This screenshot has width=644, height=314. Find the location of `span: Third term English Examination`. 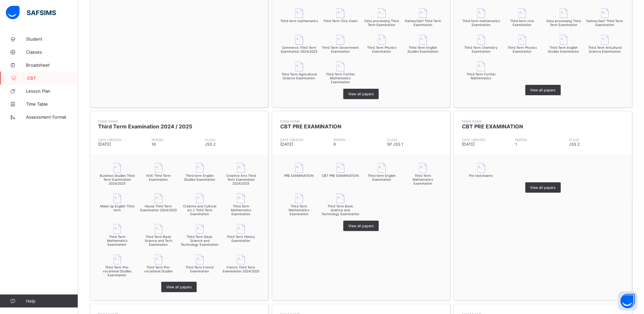

span: Third term English Examination is located at coordinates (381, 177).